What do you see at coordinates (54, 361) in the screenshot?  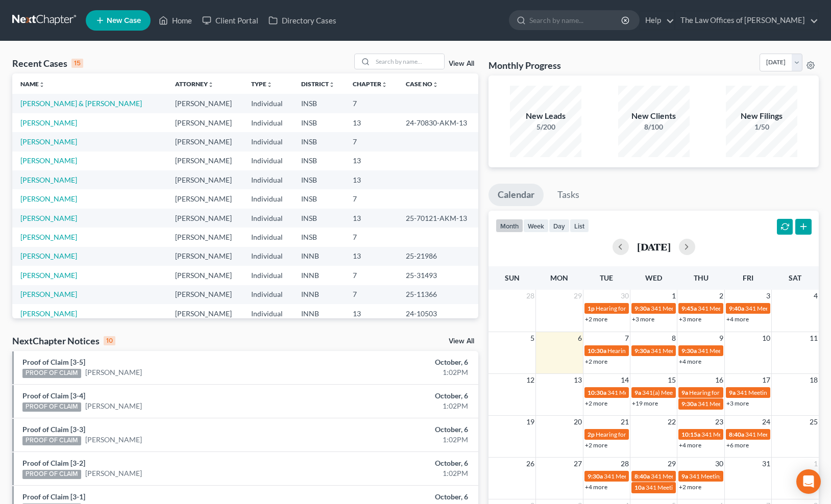 I see `a: Proof of Claim [3-5]` at bounding box center [54, 361].